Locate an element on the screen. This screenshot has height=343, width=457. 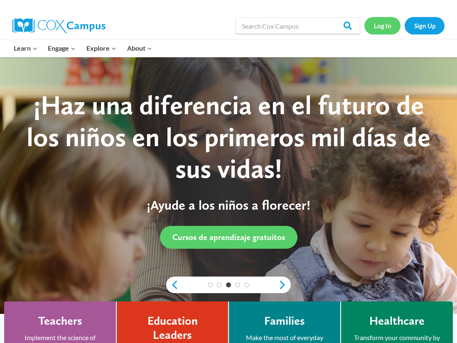
a: 1 is located at coordinates (210, 285).